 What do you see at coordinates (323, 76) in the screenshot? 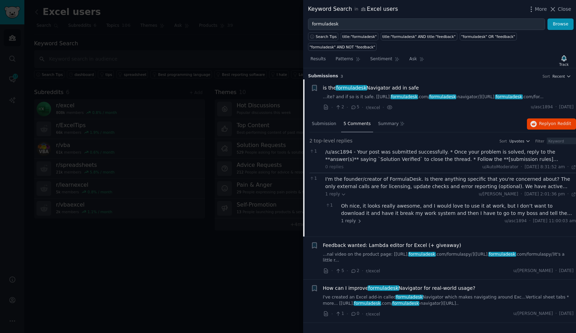
I see `span: Submission s` at bounding box center [323, 76].